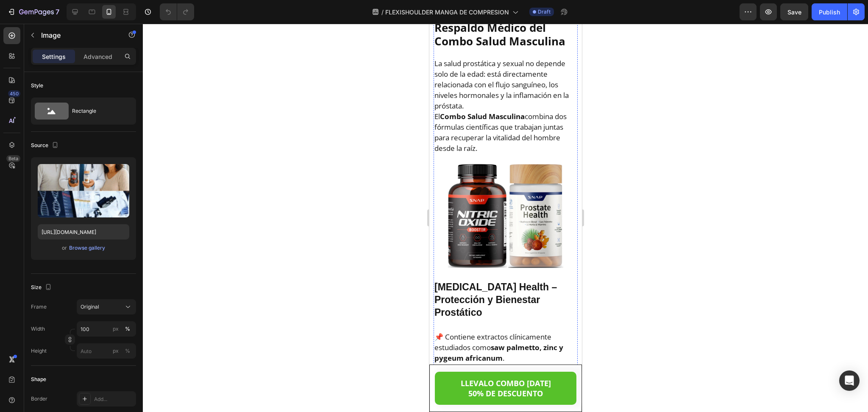  I want to click on div: Open Intercom Messenger, so click(850, 381).